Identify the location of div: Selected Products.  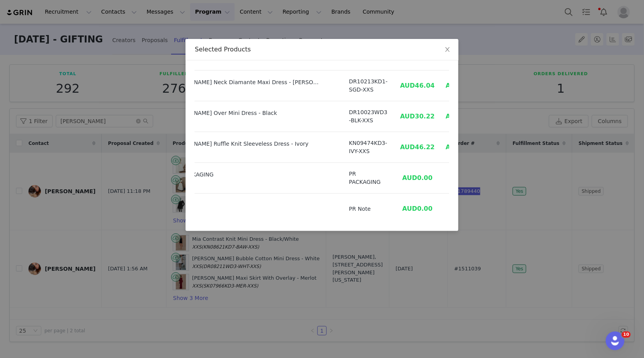
(322, 50).